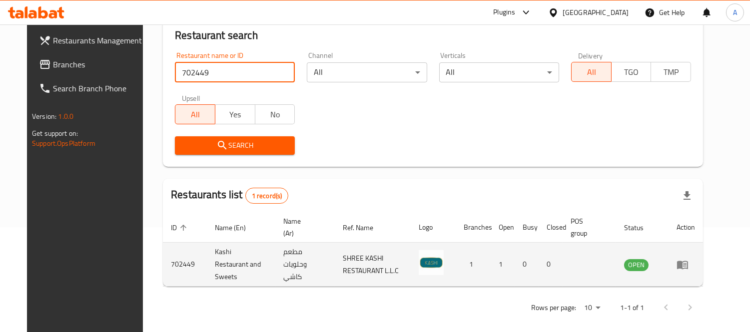 Image resolution: width=750 pixels, height=332 pixels. What do you see at coordinates (671, 72) in the screenshot?
I see `span: TMP` at bounding box center [671, 72].